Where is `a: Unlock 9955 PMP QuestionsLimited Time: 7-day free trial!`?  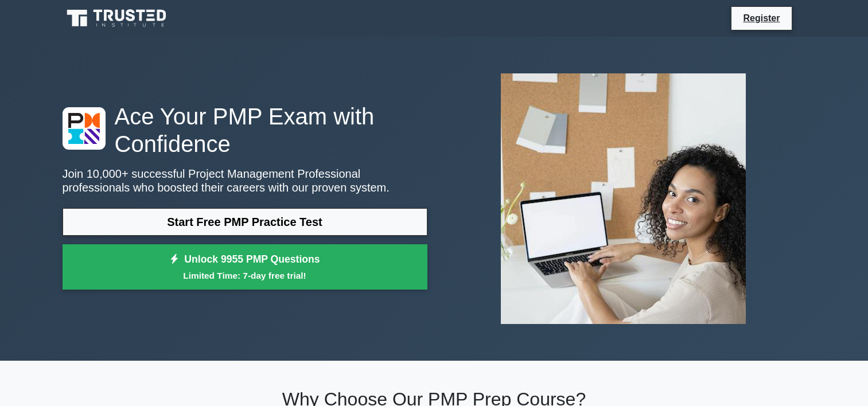 a: Unlock 9955 PMP QuestionsLimited Time: 7-day free trial! is located at coordinates (245, 267).